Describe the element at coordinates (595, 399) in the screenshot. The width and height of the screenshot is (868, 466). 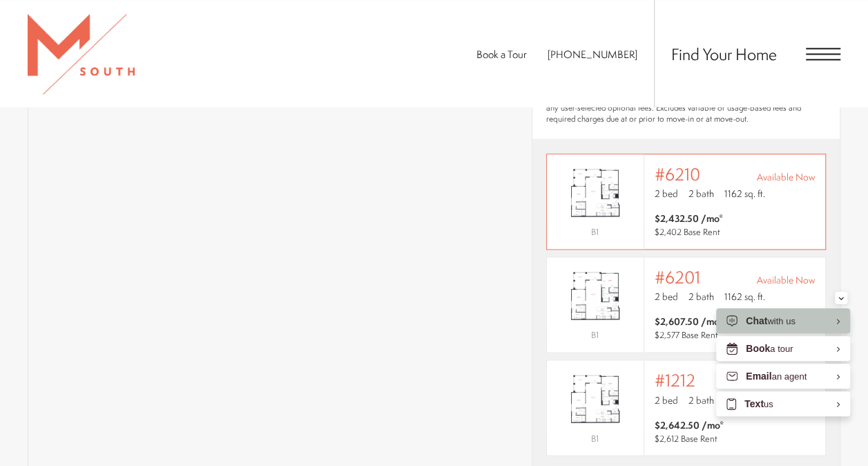
I see `img: #1212 - 2 bedroom floor plan layout with 2 bathrooms and 1162 square feet` at that location.